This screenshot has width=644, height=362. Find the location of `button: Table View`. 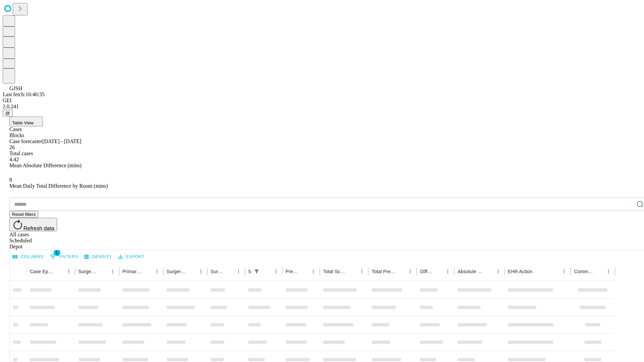

button: Table View is located at coordinates (26, 122).